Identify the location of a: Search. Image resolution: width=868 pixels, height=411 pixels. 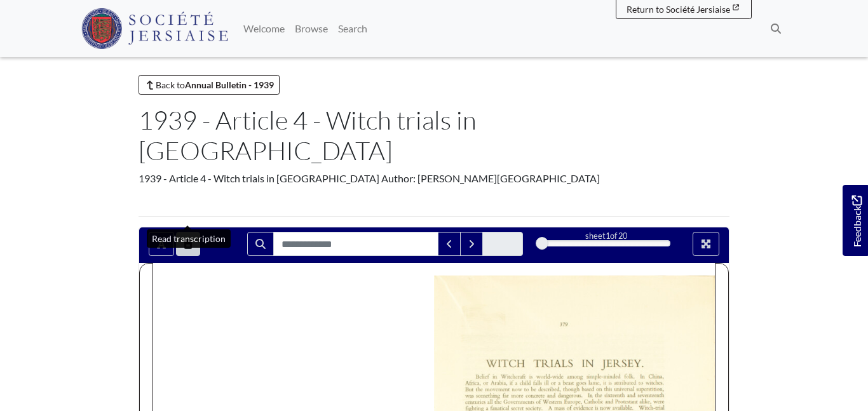
(353, 29).